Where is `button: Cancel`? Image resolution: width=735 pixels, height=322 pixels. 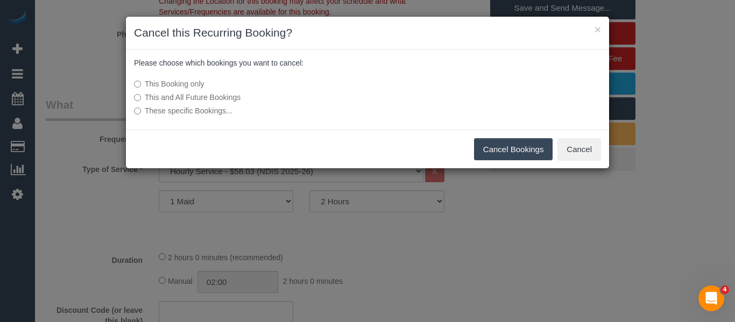 button: Cancel is located at coordinates (579, 150).